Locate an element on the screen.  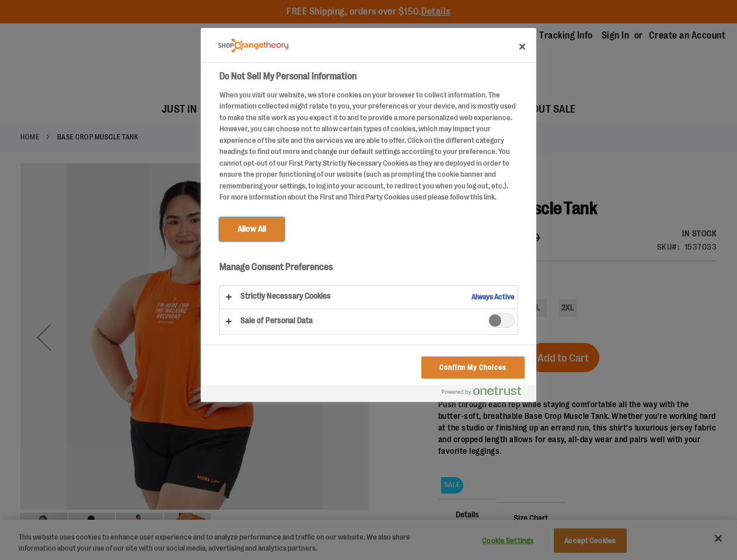
div: When you visit our website, we store cookies on your browser to collect information. The informat... is located at coordinates (369, 146).